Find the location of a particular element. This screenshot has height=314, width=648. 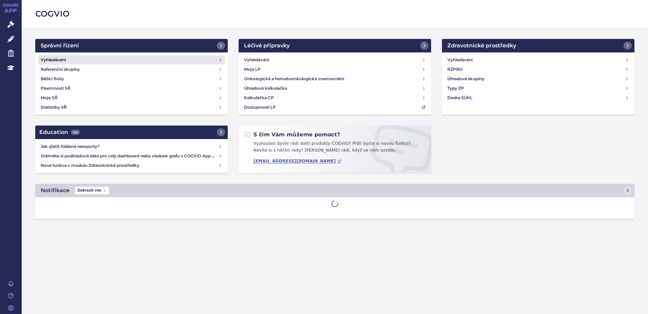

h4: Běžící lhůty is located at coordinates (52, 79).